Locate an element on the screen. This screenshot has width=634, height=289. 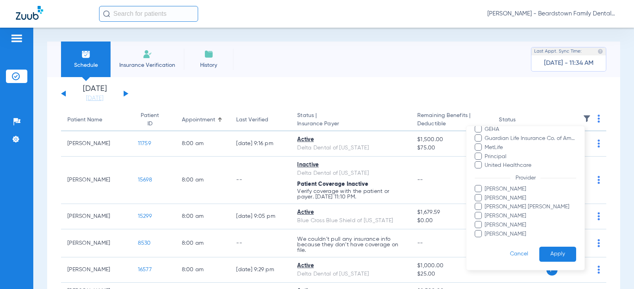
span: MetLife is located at coordinates (530, 148).